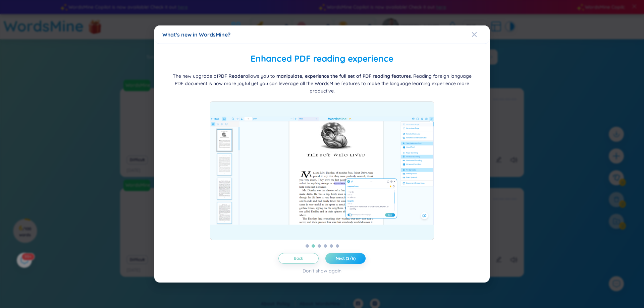  I want to click on h2: Enhanced PDF reading experience, so click(322, 58).